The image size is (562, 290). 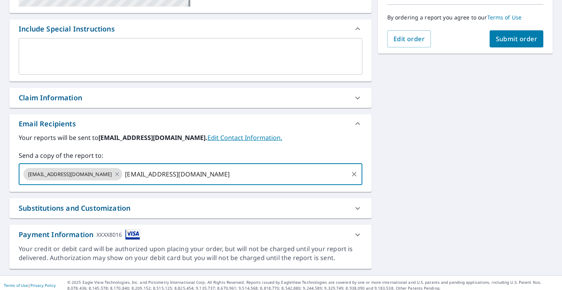 I want to click on label: Send a copy of the report to:, so click(x=190, y=156).